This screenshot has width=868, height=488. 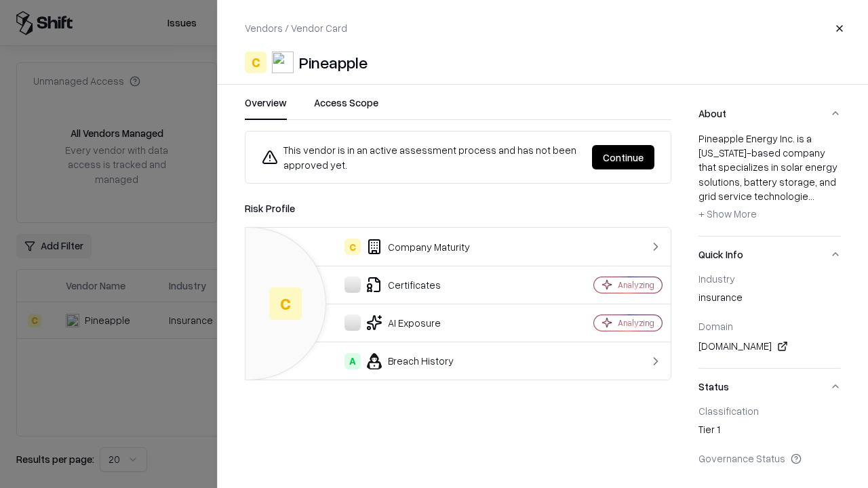 What do you see at coordinates (770, 184) in the screenshot?
I see `div: About` at bounding box center [770, 184].